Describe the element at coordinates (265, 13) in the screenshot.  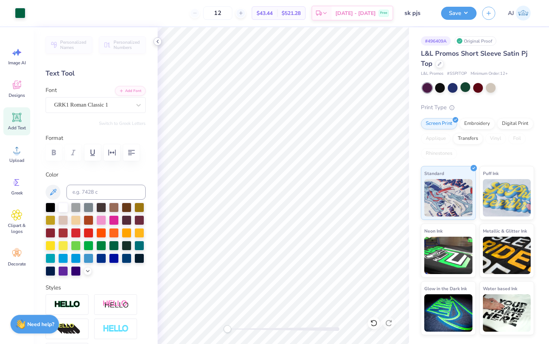
I see `span: $43.44` at that location.